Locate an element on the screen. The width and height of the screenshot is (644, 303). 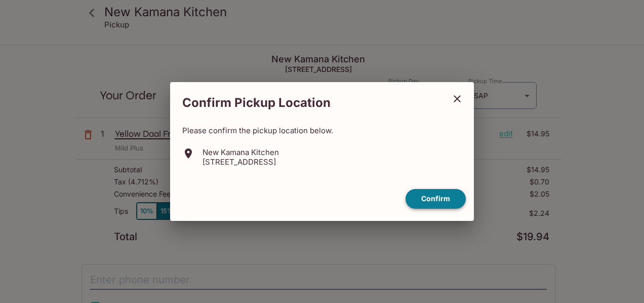
button: close is located at coordinates (457, 99).